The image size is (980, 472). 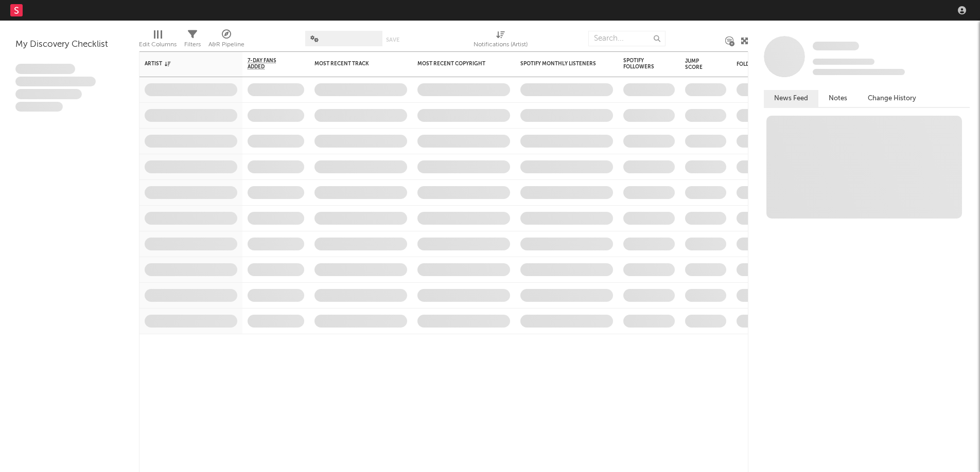 What do you see at coordinates (836, 46) in the screenshot?
I see `span: Some Artist` at bounding box center [836, 46].